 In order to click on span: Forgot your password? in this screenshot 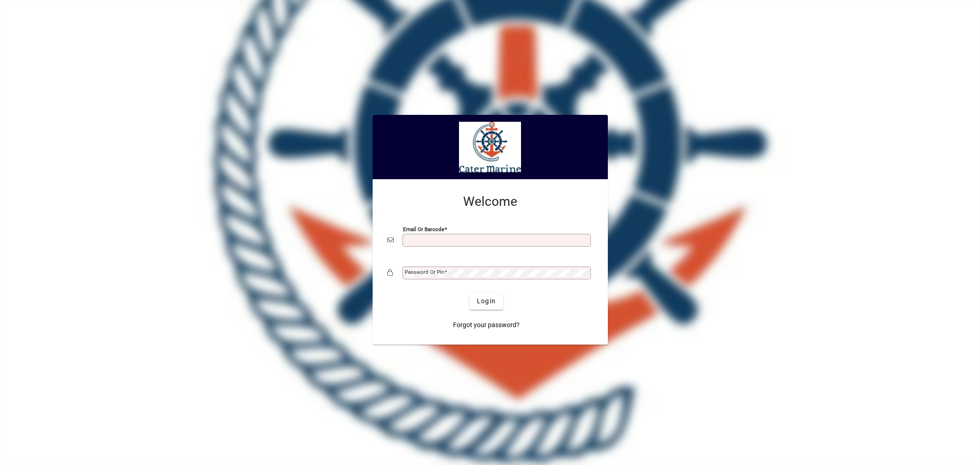, I will do `click(486, 325)`.